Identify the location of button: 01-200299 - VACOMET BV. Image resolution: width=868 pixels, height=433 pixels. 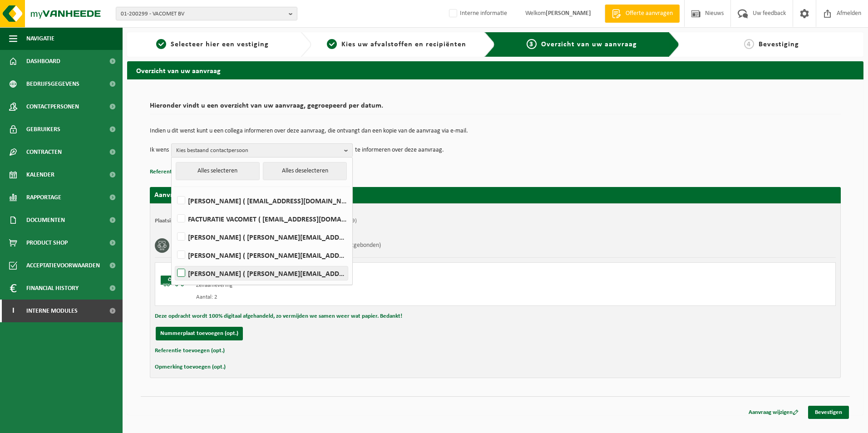
(207, 14).